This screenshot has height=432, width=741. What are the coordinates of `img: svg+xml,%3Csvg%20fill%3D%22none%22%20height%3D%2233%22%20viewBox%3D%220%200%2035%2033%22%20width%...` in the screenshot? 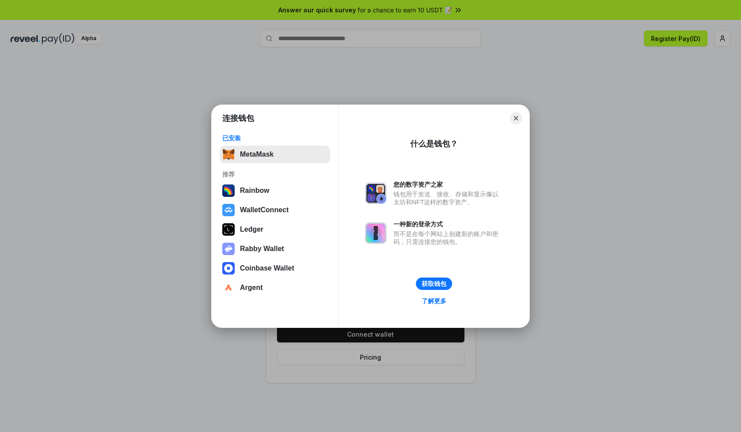 It's located at (229, 154).